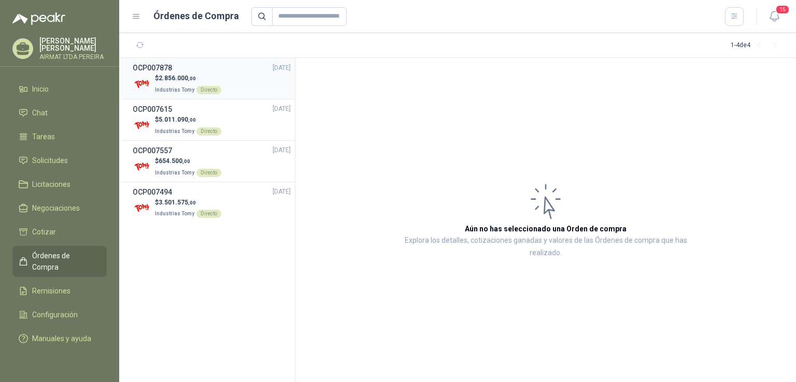  Describe the element at coordinates (546, 247) in the screenshot. I see `p: Explora los detalles, cotizaciones ganadas y valores de las Órdenes de compra que has realizado.` at that location.